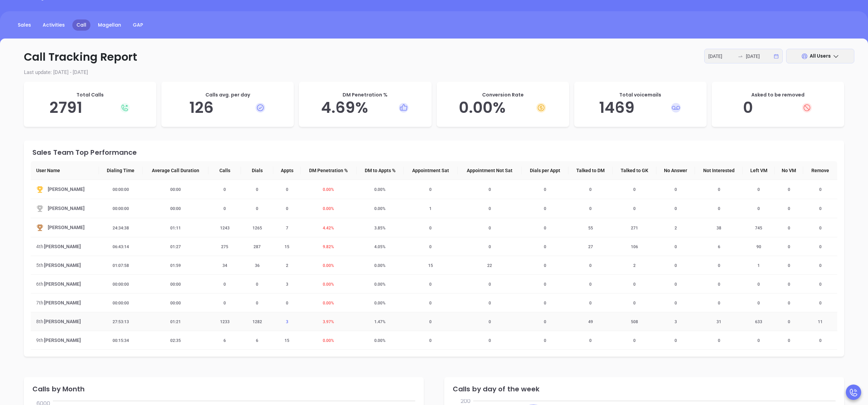 This screenshot has width=868, height=405. Describe the element at coordinates (430, 265) in the screenshot. I see `span: 15` at that location.